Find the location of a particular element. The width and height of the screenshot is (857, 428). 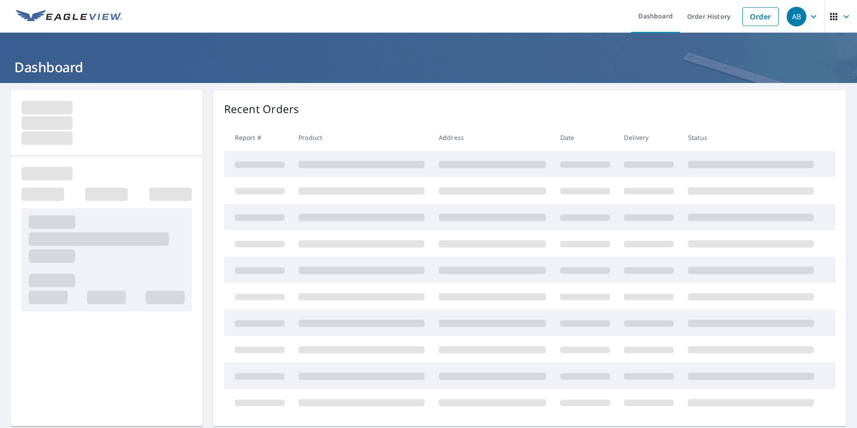

th: Product is located at coordinates (361, 137).